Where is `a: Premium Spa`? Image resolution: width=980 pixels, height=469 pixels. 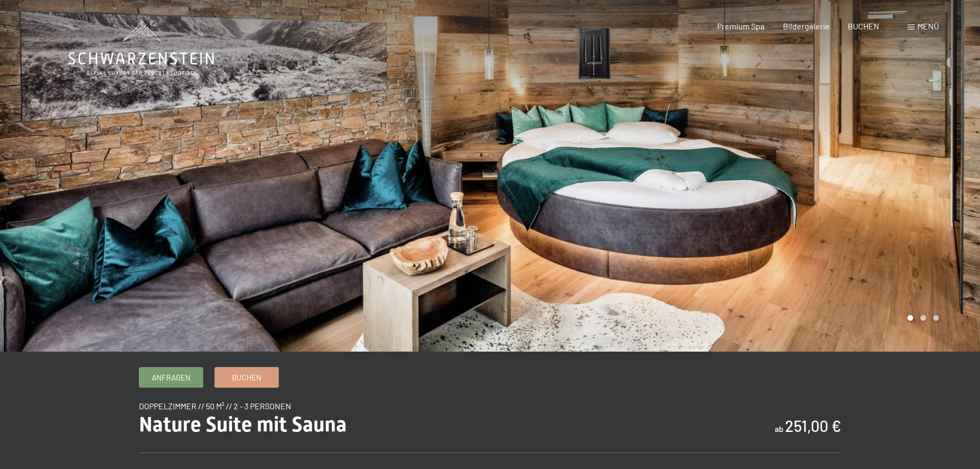
a: Premium Spa is located at coordinates (741, 26).